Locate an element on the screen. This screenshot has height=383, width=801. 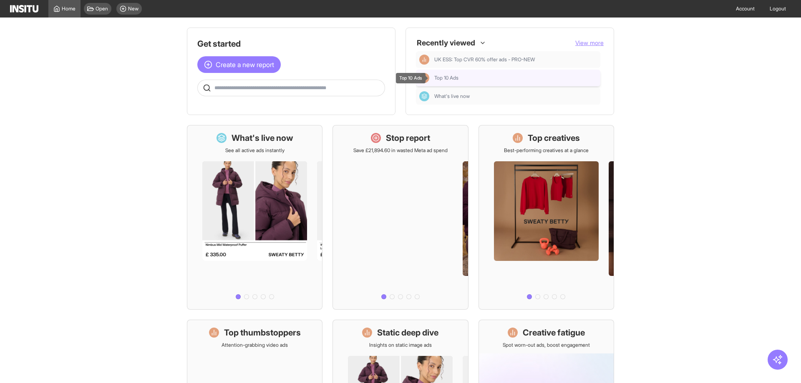
span: Create a new report is located at coordinates (245, 65).